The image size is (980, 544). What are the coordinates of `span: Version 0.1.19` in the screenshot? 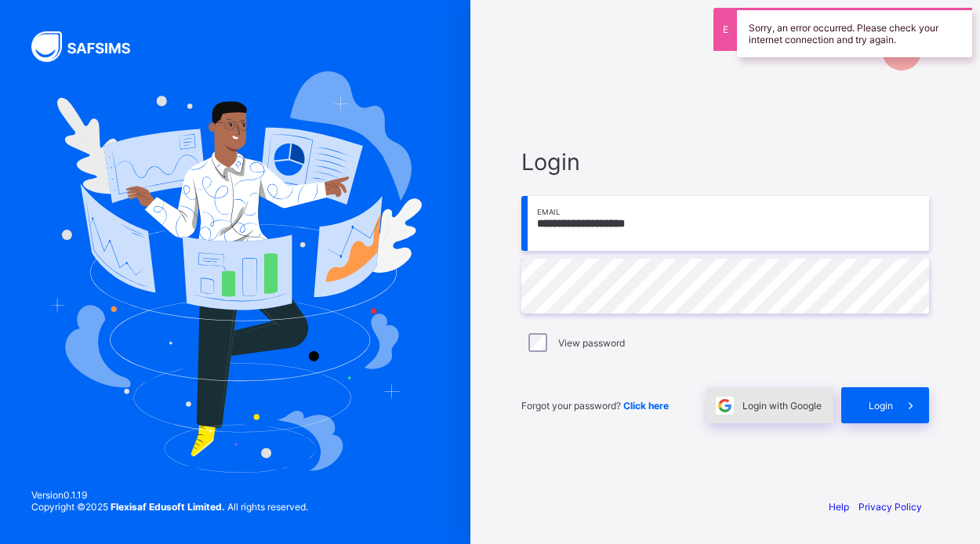 It's located at (169, 494).